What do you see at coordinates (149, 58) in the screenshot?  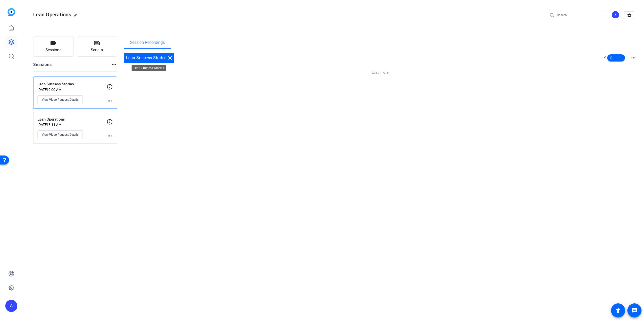 I see `div: Lean Success Stories` at bounding box center [149, 58].